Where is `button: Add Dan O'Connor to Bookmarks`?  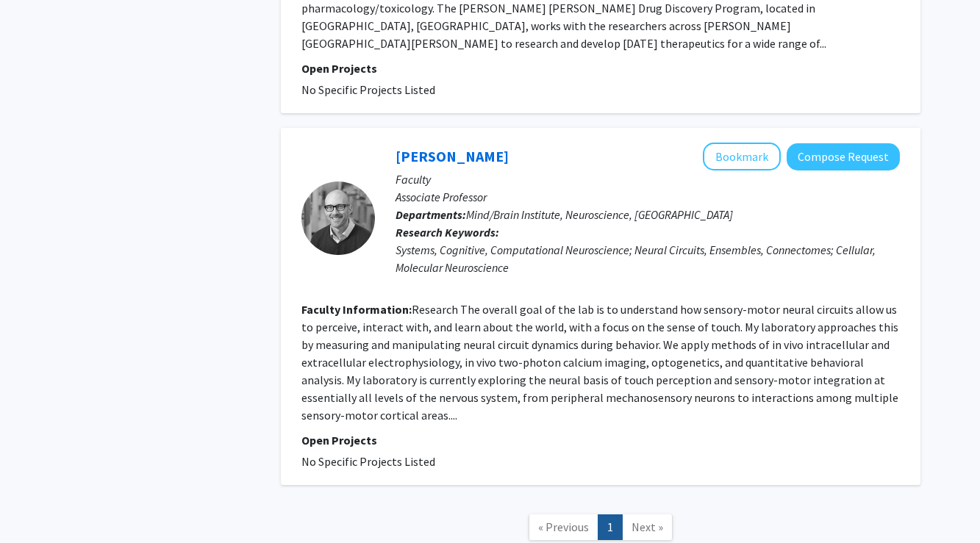 button: Add Dan O'Connor to Bookmarks is located at coordinates (742, 157).